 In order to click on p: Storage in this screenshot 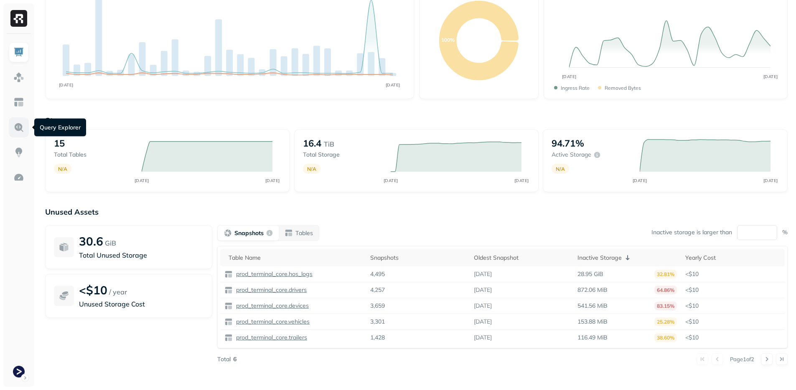, I will do `click(416, 120)`.